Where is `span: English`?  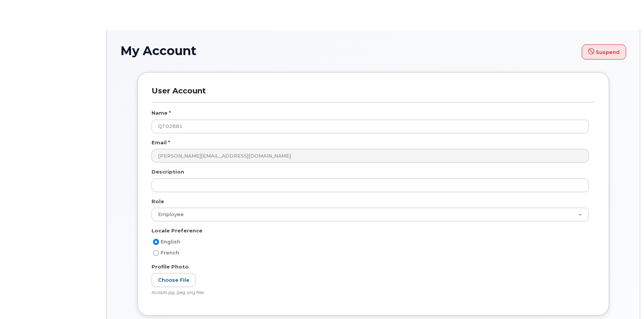
span: English is located at coordinates (170, 242).